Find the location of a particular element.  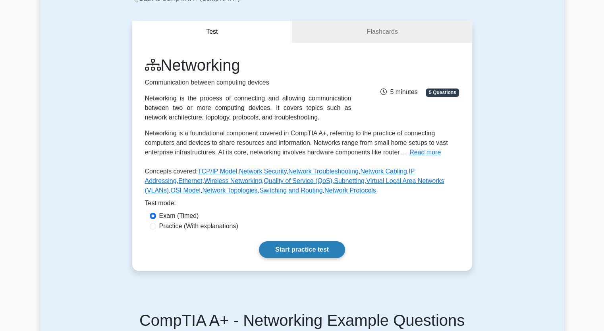

div: Networking is the process of connecting and allowing communication between two or more computing ... is located at coordinates (248, 108).